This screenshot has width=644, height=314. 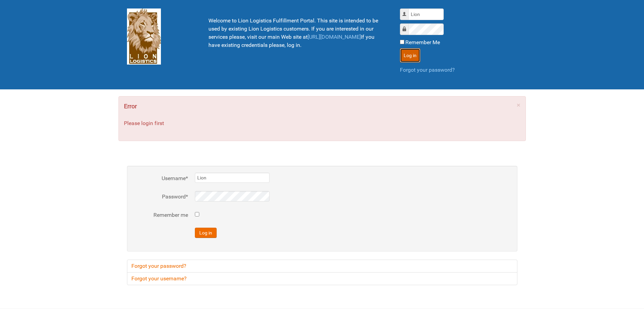 What do you see at coordinates (322, 124) in the screenshot?
I see `p: Please login first` at bounding box center [322, 124].